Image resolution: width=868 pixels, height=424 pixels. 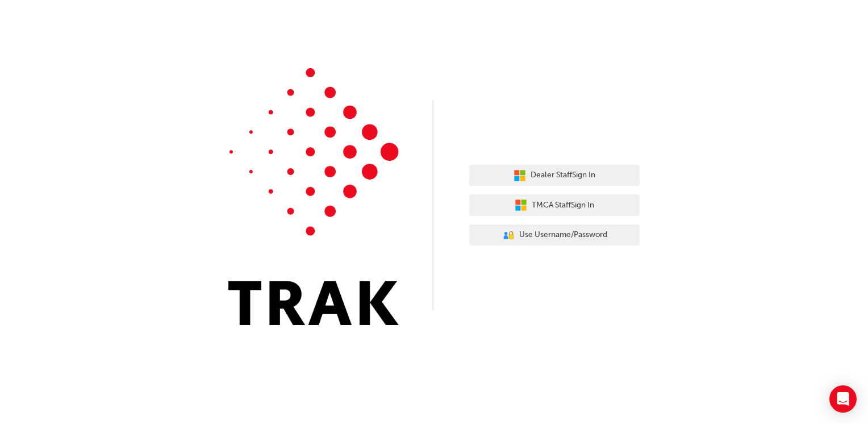 What do you see at coordinates (314, 197) in the screenshot?
I see `img: Trak` at bounding box center [314, 197].